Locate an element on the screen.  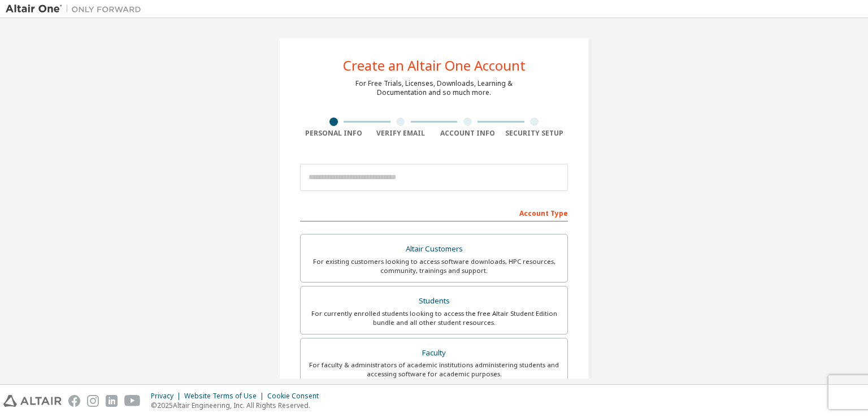
p: © 2025 Altair Engineering, Inc. All Rights Reserved. is located at coordinates (238, 405).